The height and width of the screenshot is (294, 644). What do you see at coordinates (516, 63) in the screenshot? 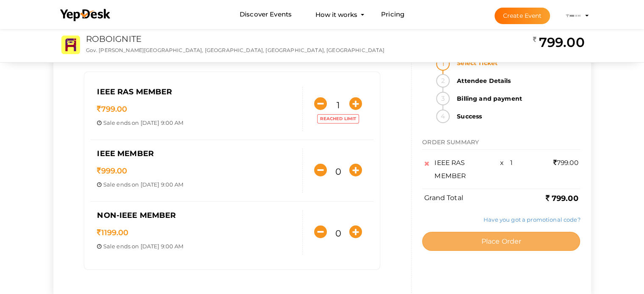
I see `strong: Select Ticket` at bounding box center [516, 63].